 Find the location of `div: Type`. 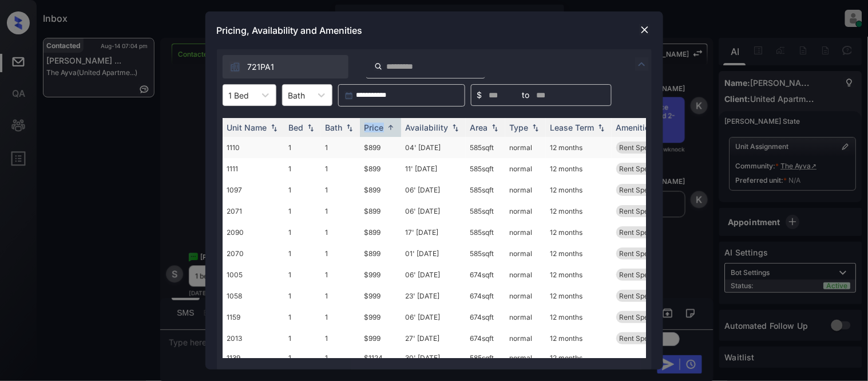

div: Type is located at coordinates (519, 127).